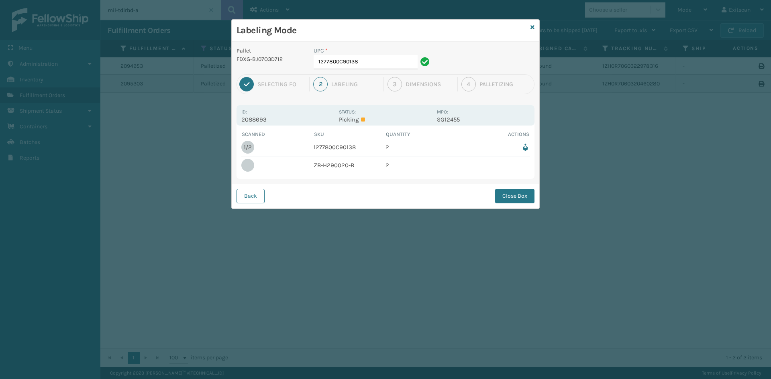 The height and width of the screenshot is (379, 771). Describe the element at coordinates (244, 112) in the screenshot. I see `label: Id:` at that location.